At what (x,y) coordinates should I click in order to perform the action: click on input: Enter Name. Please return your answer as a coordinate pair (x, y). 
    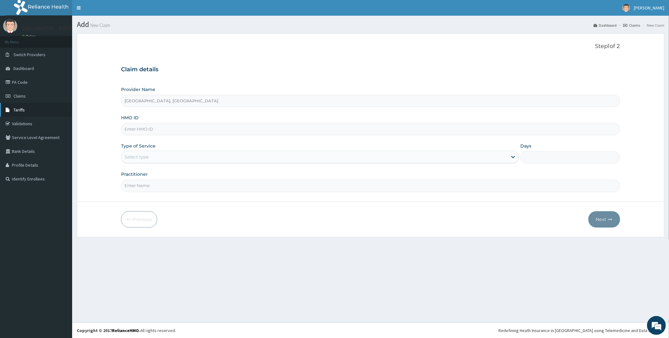
    Looking at the image, I should click on (371, 185).